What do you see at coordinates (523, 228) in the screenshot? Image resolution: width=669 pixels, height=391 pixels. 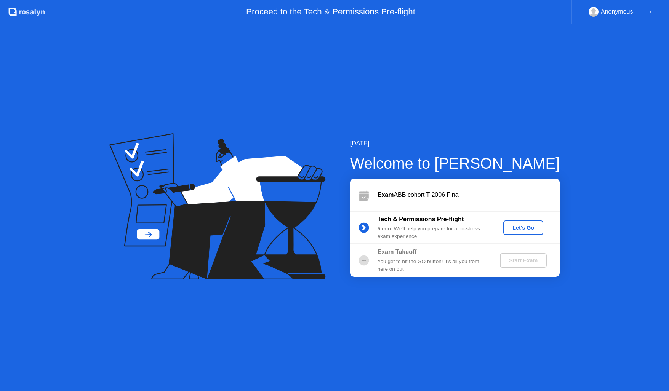 I see `div: Let's Go` at bounding box center [523, 228].